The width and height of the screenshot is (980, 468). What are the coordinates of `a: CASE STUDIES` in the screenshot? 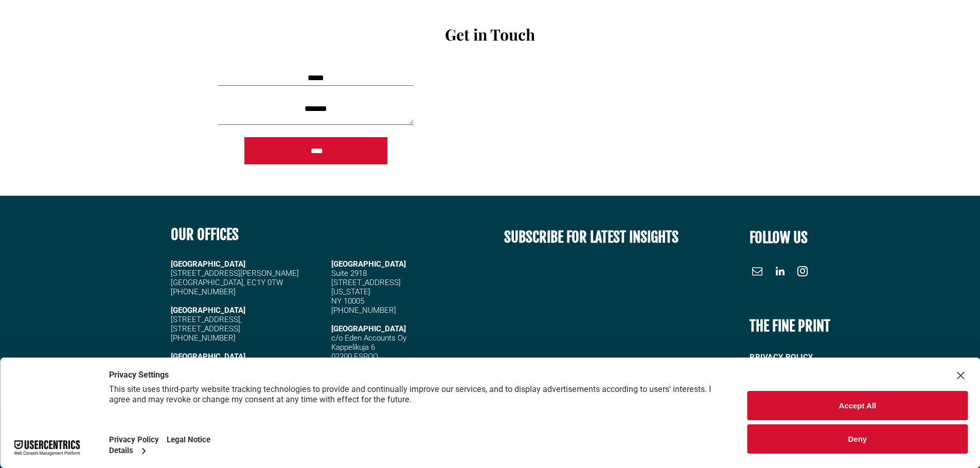 It's located at (842, 25).